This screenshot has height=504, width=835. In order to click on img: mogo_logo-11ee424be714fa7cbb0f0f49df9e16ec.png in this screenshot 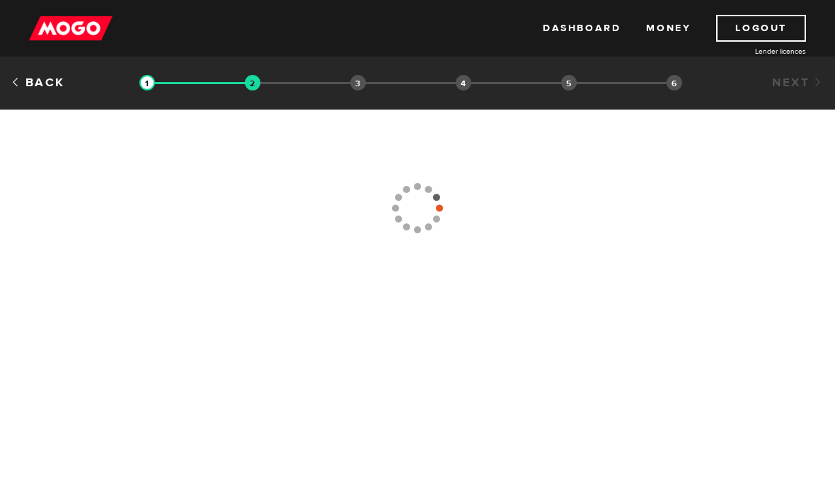, I will do `click(71, 28)`.